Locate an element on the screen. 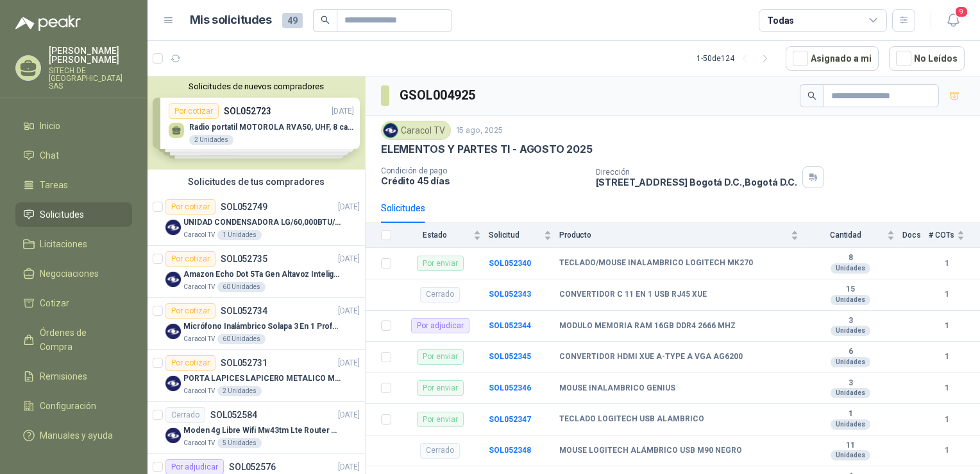 This screenshot has height=474, width=980. h3: GSOL004925 is located at coordinates (439, 95).